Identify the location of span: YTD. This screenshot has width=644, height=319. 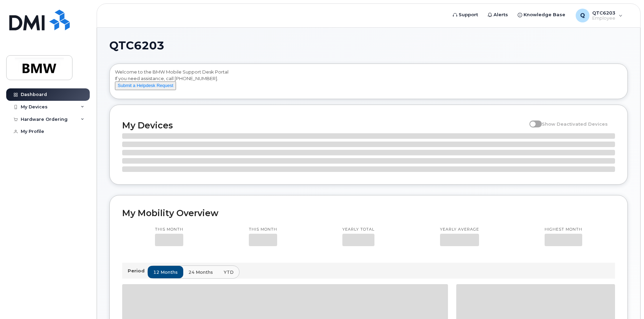
(228, 272).